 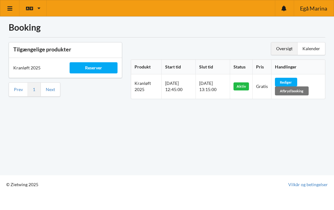 What do you see at coordinates (167, 27) in the screenshot?
I see `h1: Booking` at bounding box center [167, 27].